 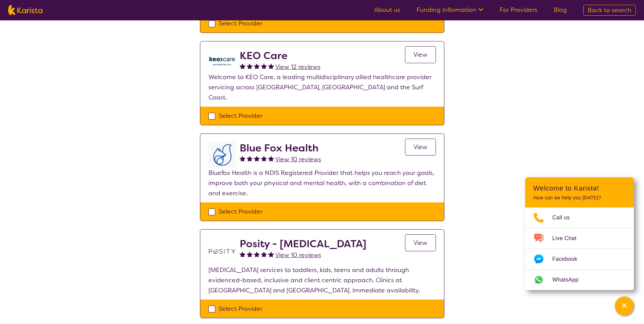 I want to click on h2: KEO Care, so click(x=280, y=55).